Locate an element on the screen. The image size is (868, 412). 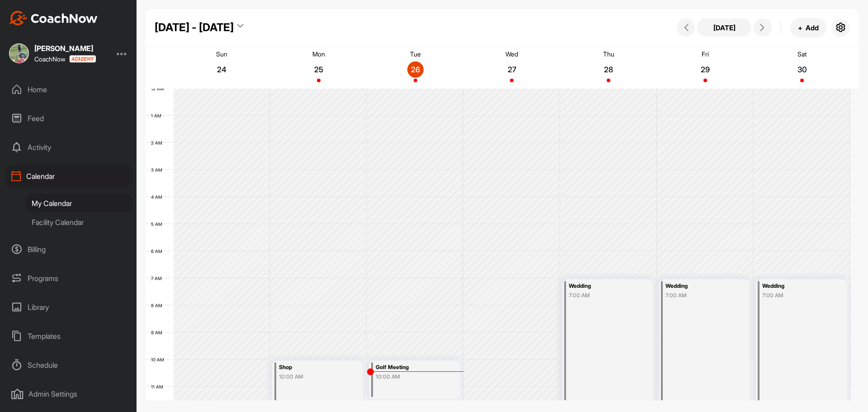
div: 5 AM is located at coordinates (158, 224).